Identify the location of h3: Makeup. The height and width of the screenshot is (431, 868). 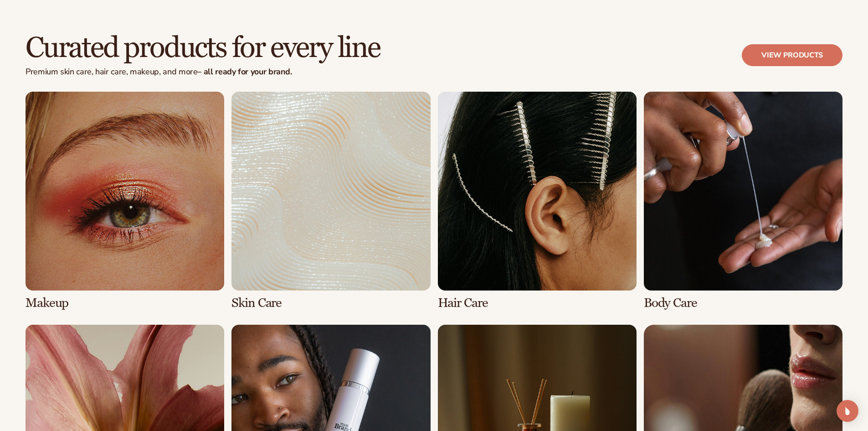
(125, 302).